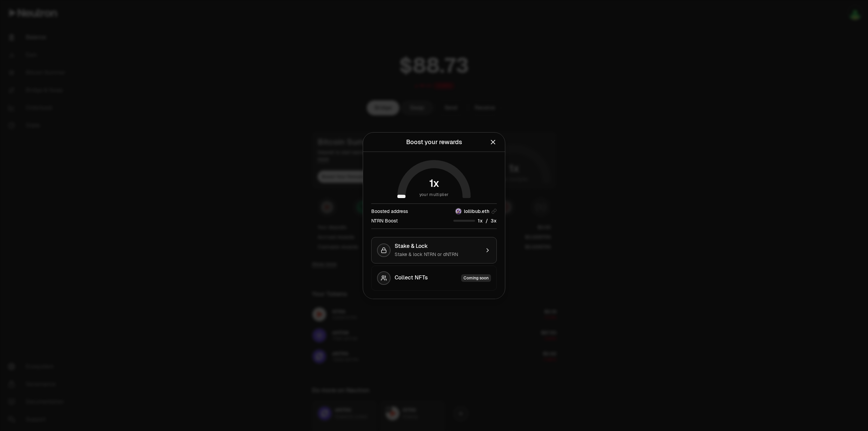  What do you see at coordinates (434, 278) in the screenshot?
I see `button: Collect NFTsComing soon` at bounding box center [434, 278].